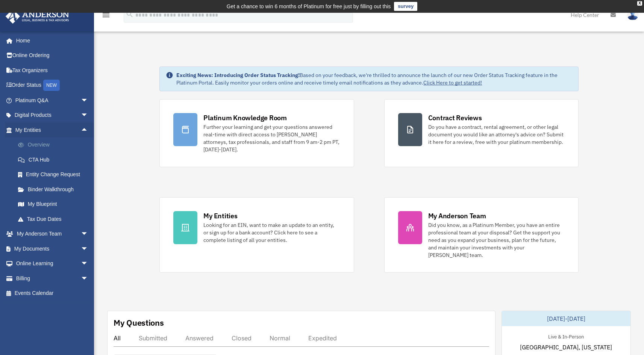  I want to click on div: Platinum Knowledge Room, so click(245, 118).